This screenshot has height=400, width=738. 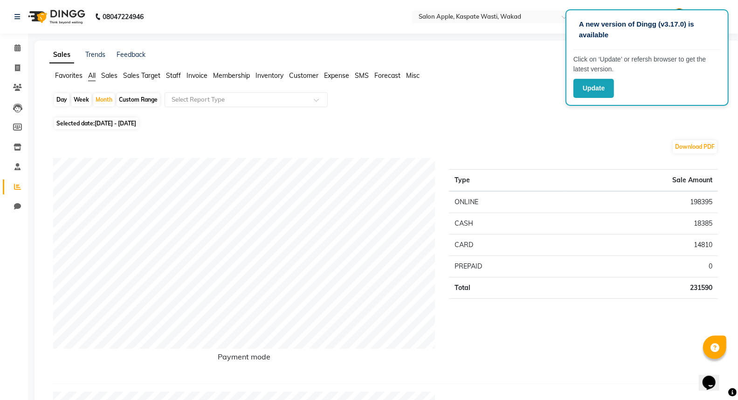 I want to click on span: Selected date:, so click(x=96, y=123).